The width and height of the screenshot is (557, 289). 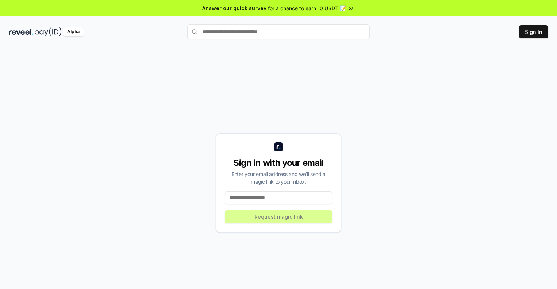 What do you see at coordinates (21, 32) in the screenshot?
I see `img: reveel_dark` at bounding box center [21, 32].